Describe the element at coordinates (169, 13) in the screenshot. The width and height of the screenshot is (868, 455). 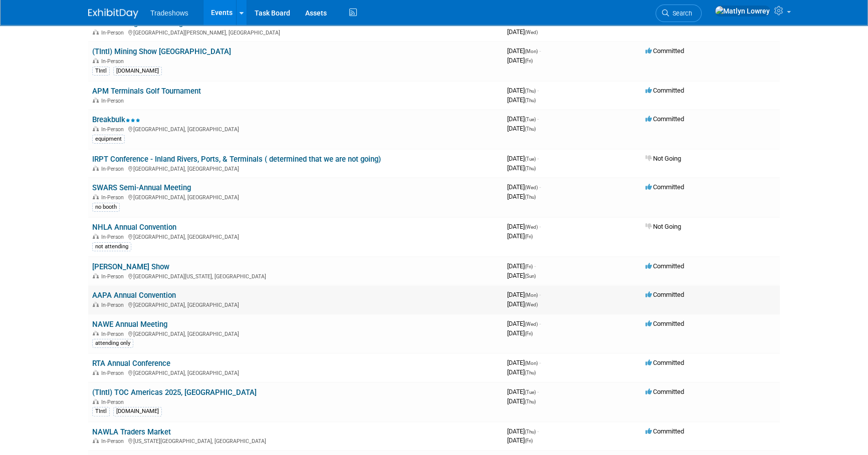
I see `span: Tradeshows` at that location.